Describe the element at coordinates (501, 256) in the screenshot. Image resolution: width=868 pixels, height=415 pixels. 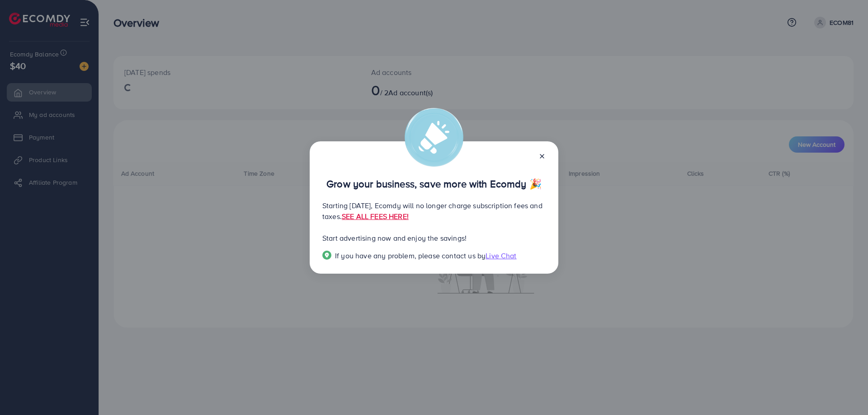
I see `span: Live Chat` at that location.